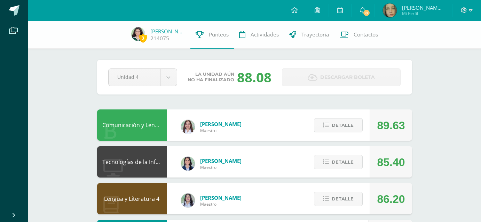 This screenshot has width=481, height=222. Describe the element at coordinates (347, 77) in the screenshot. I see `span: Descargar boleta` at that location.